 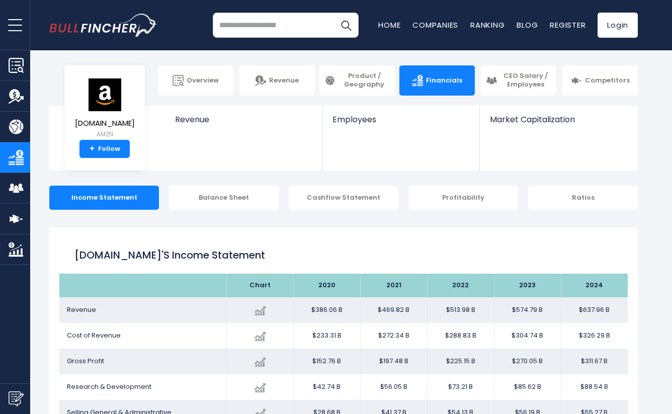 I want to click on td: $152.76 B, so click(x=327, y=361).